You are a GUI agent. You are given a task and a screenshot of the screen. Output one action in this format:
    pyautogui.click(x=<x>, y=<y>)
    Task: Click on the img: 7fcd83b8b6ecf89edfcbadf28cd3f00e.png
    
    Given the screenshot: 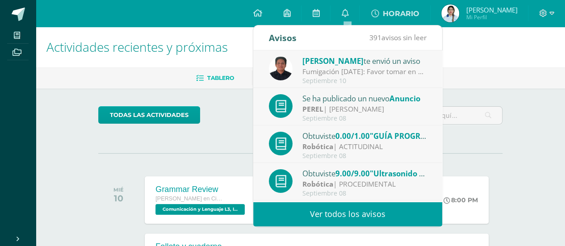 What is the action you would take?
    pyautogui.click(x=451, y=13)
    